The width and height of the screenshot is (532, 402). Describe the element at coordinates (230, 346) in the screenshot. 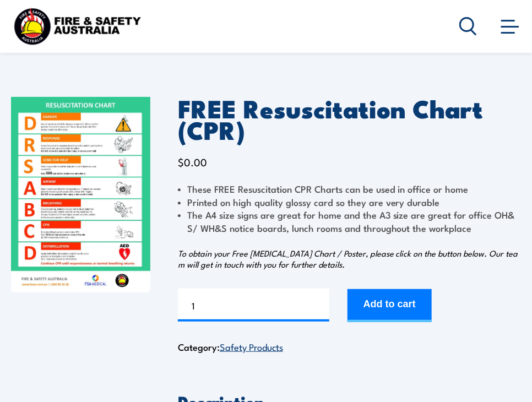

I see `span: Category:` at that location.